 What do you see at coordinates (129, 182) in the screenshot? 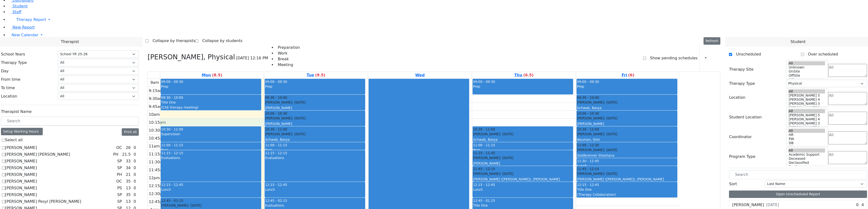
I see `div: 35` at bounding box center [129, 182].